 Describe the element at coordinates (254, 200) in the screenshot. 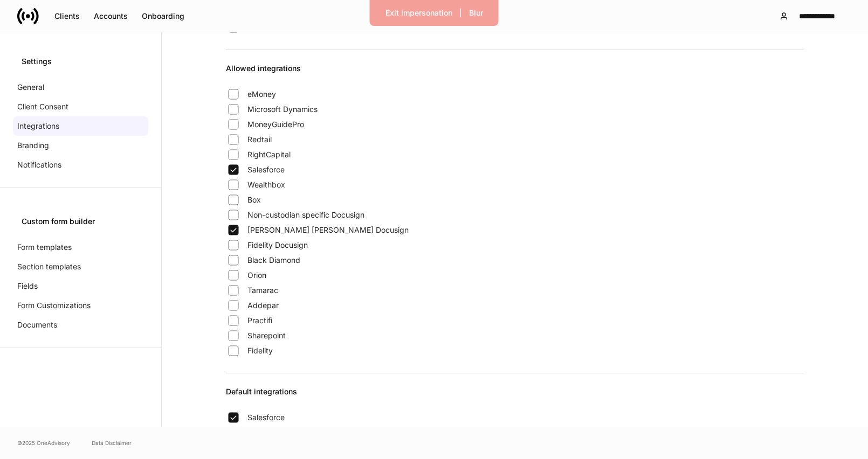

I see `span: Box` at that location.